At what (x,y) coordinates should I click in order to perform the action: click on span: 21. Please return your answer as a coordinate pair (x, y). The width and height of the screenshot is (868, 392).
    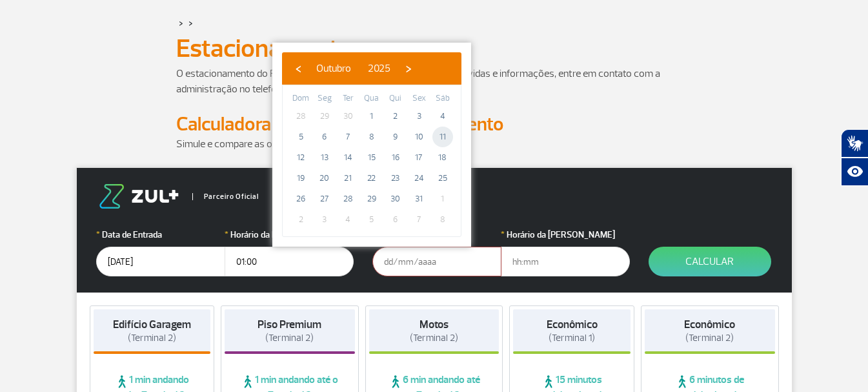
    Looking at the image, I should click on (348, 178).